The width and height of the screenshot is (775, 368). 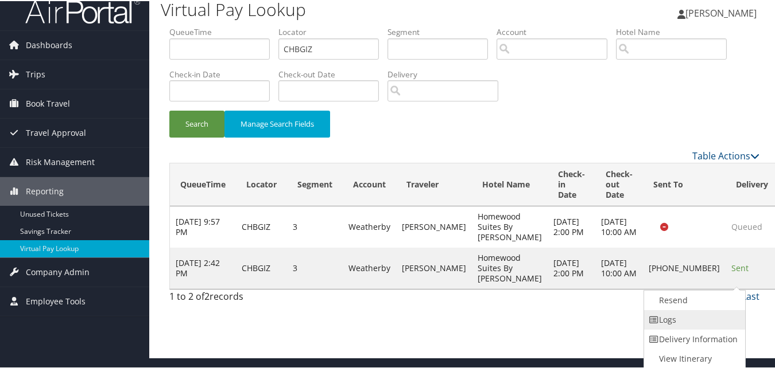 What do you see at coordinates (510, 184) in the screenshot?
I see `th: Hotel Name: activate to sort column descending` at bounding box center [510, 184].